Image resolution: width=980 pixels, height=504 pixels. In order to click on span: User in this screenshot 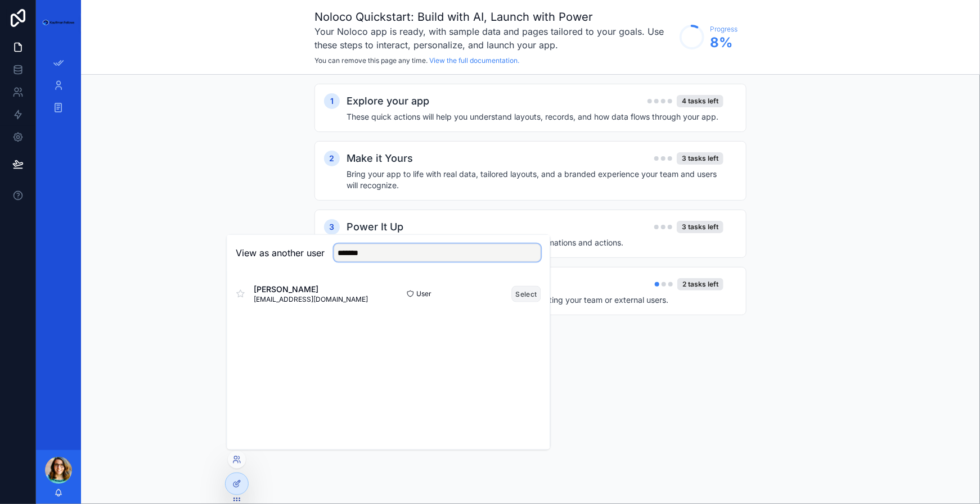, I will do `click(424, 294)`.